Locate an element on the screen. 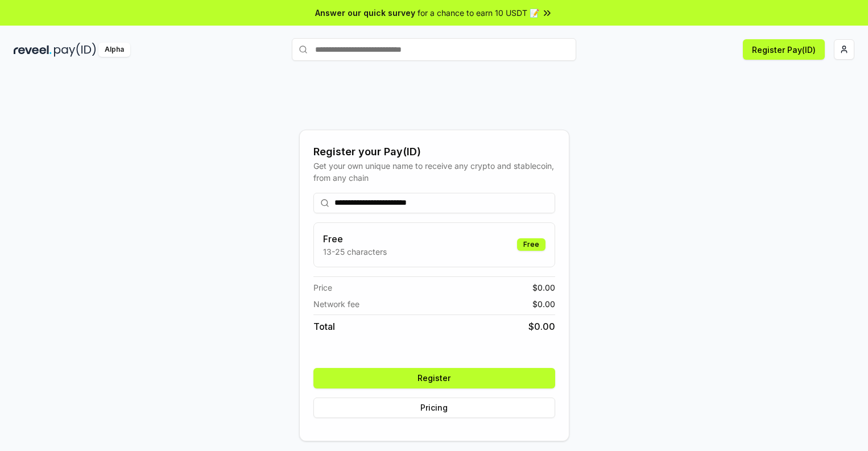  button: Pricing is located at coordinates (434, 408).